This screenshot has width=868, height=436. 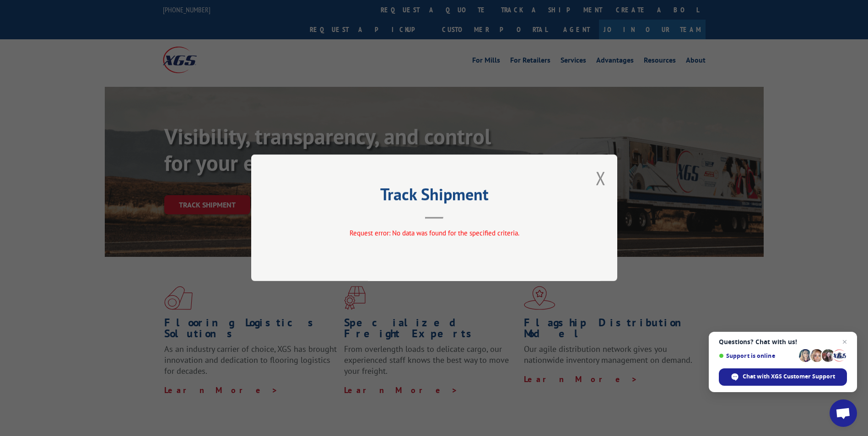 What do you see at coordinates (434, 234) in the screenshot?
I see `span: Request error: No data was found for the specified criteria.` at bounding box center [434, 234].